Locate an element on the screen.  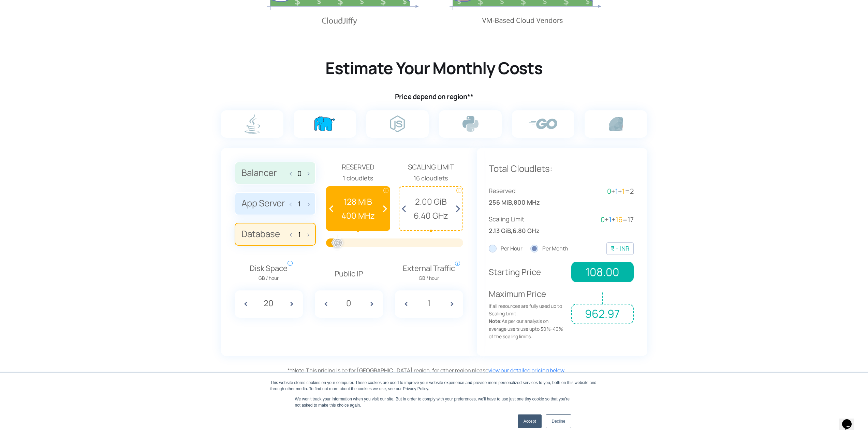
a: Decline is located at coordinates (558, 421).